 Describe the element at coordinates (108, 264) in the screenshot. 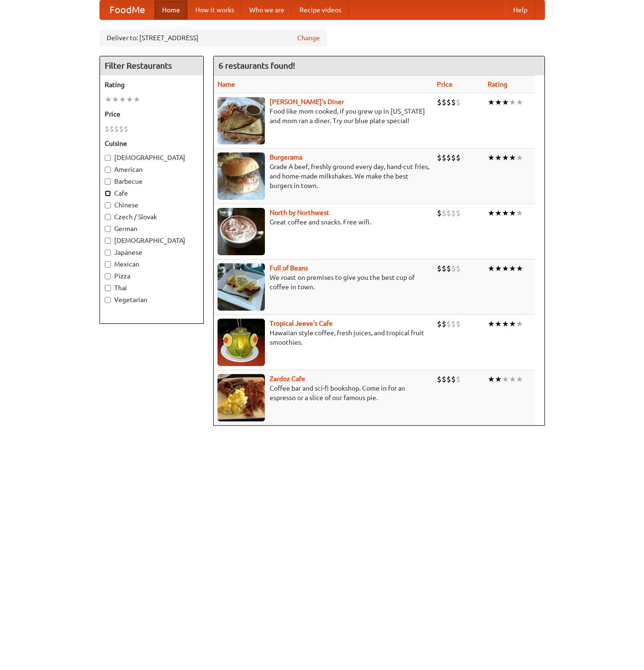

I see `input: Mexican` at that location.